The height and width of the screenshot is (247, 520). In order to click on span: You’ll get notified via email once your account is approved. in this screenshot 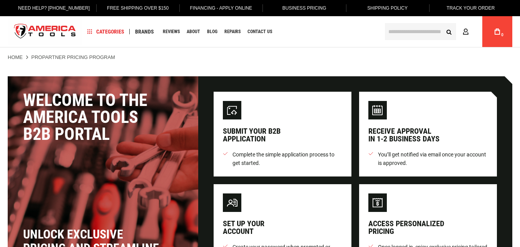, I will do `click(433, 159)`.